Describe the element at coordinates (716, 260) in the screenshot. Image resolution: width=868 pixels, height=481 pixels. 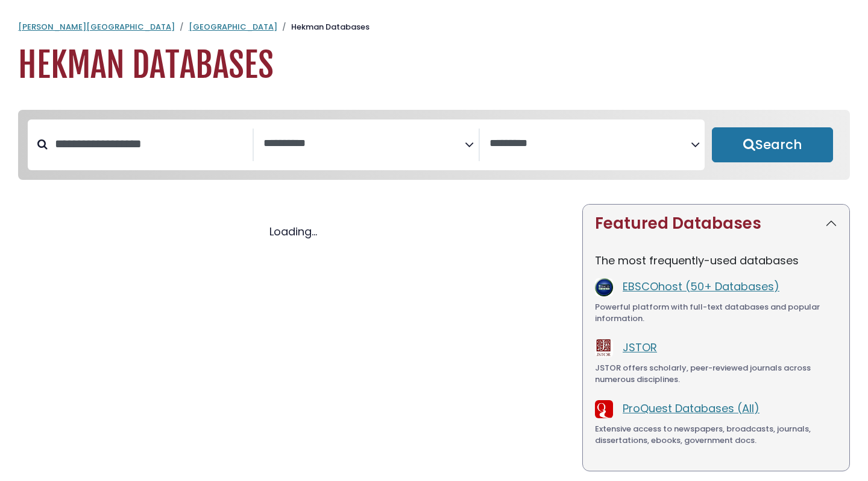
I see `p: The most frequently-used databases` at that location.